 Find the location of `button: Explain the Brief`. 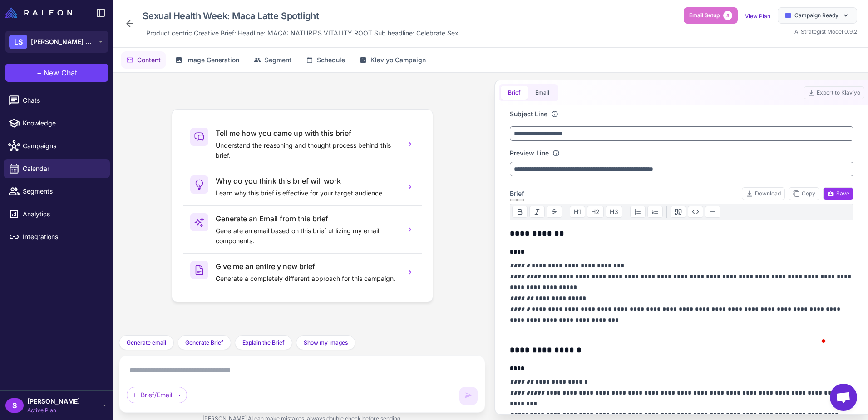

button: Explain the Brief is located at coordinates (263, 342).